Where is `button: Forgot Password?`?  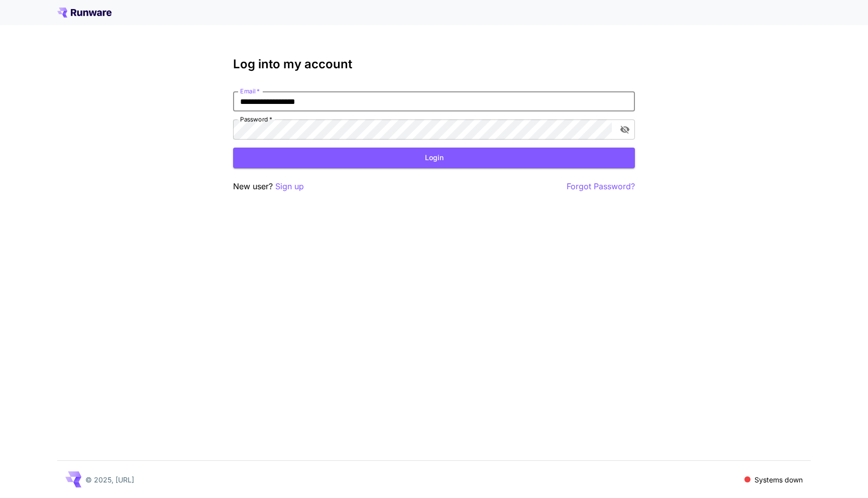
button: Forgot Password? is located at coordinates (601, 187).